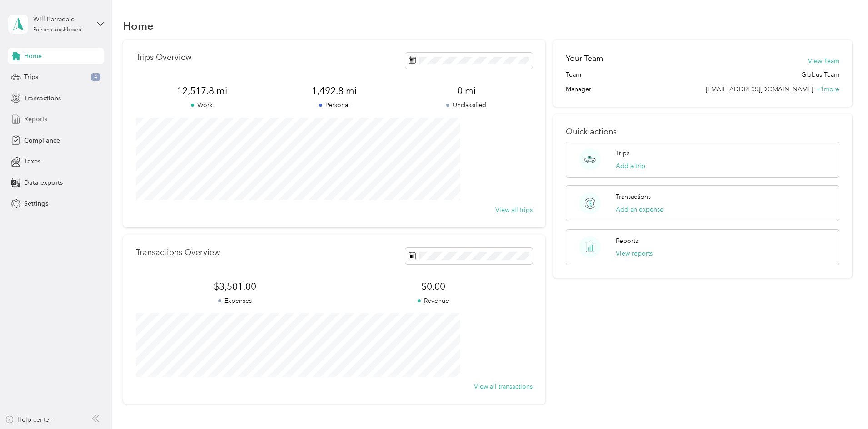 The width and height of the screenshot is (868, 429). Describe the element at coordinates (578, 89) in the screenshot. I see `span: Manager` at that location.